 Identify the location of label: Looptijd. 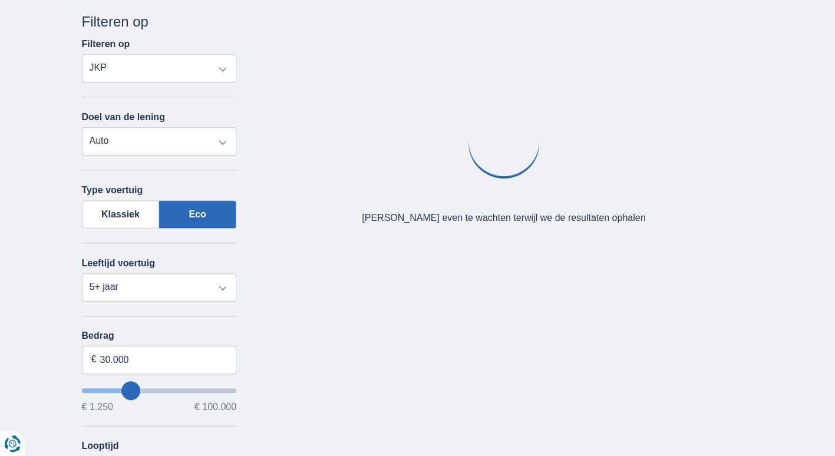
(100, 446).